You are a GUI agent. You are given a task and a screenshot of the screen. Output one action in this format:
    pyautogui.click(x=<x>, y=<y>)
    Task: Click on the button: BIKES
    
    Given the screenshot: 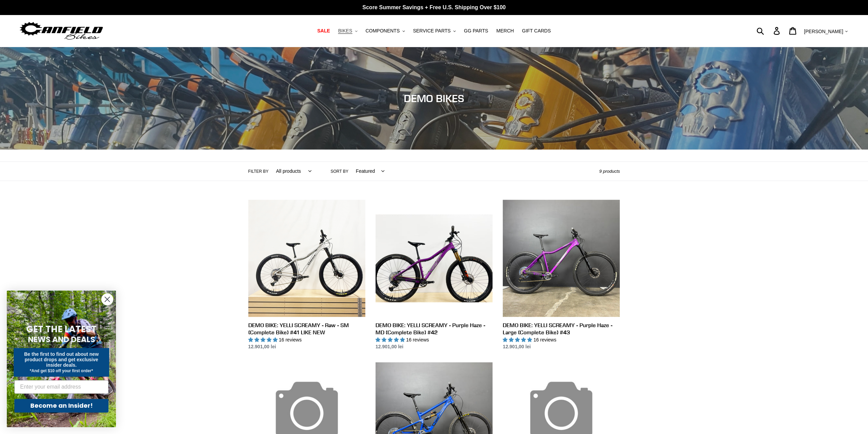 What is the action you would take?
    pyautogui.click(x=347, y=30)
    